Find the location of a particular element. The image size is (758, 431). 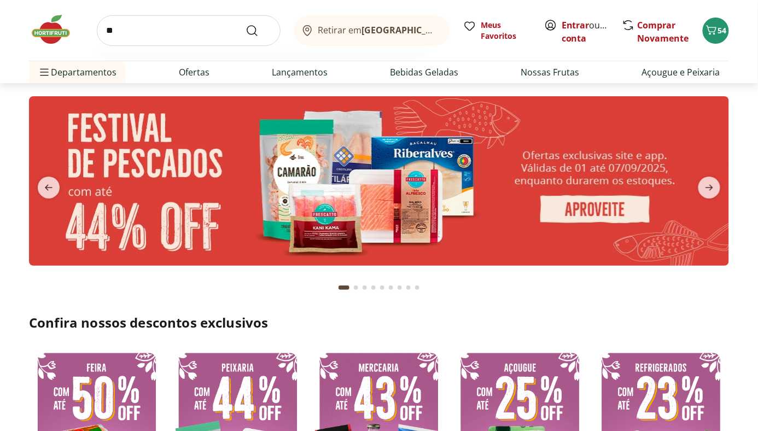

a: Bebidas Geladas is located at coordinates (424, 72).